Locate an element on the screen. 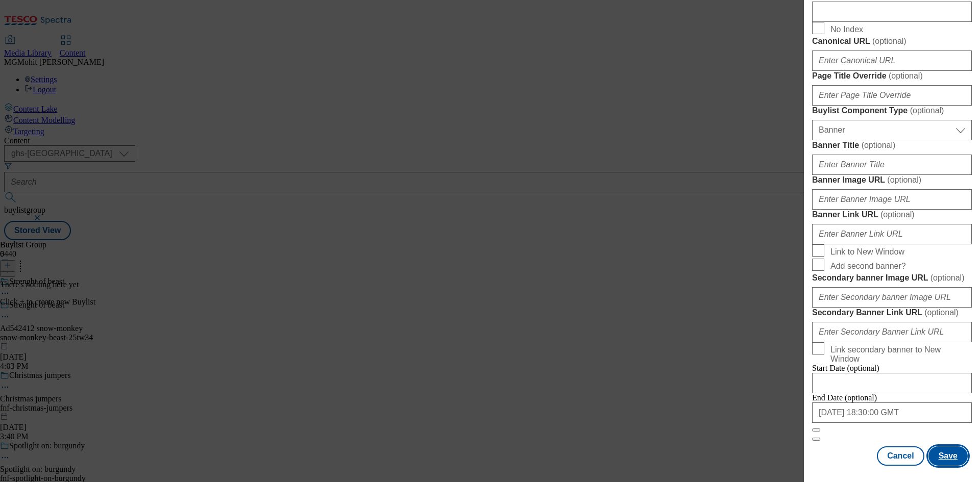 This screenshot has height=482, width=980. label: Buylist Component Type is located at coordinates (892, 111).